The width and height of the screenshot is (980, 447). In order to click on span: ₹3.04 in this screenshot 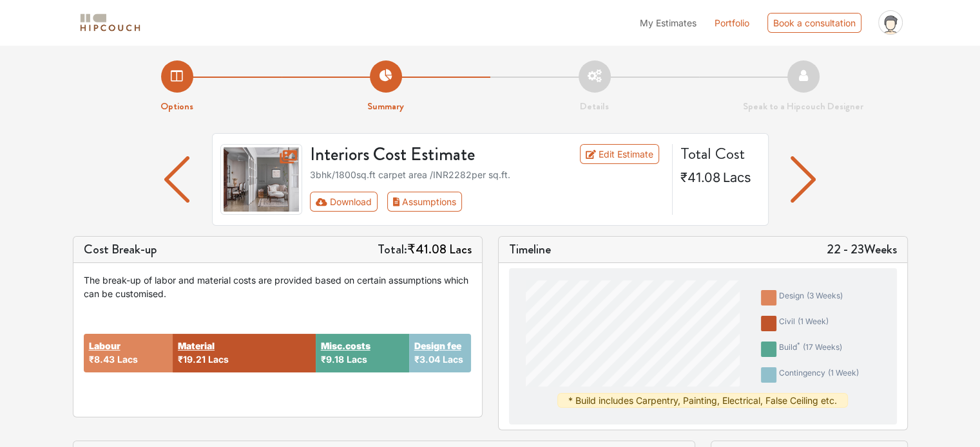, I will do `click(427, 359)`.